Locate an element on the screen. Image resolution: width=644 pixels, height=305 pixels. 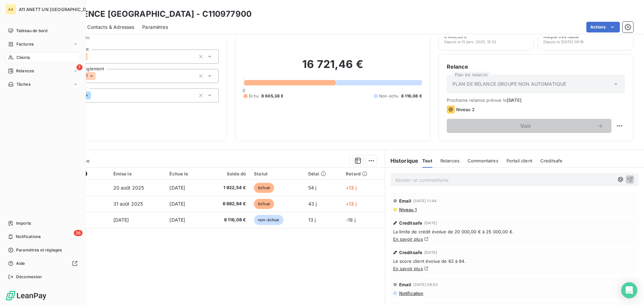
div: AA is located at coordinates (11, 9).